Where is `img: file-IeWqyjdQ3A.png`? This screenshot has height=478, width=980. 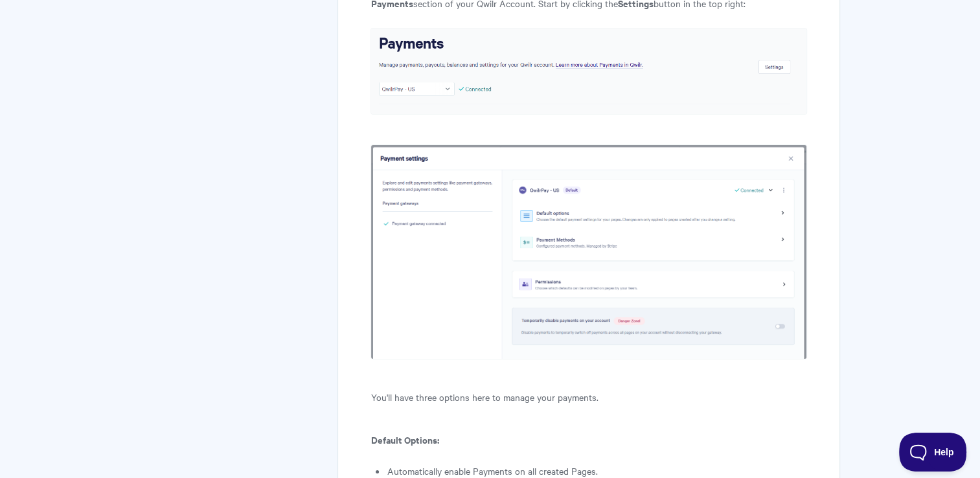
img: file-IeWqyjdQ3A.png is located at coordinates (588, 252).